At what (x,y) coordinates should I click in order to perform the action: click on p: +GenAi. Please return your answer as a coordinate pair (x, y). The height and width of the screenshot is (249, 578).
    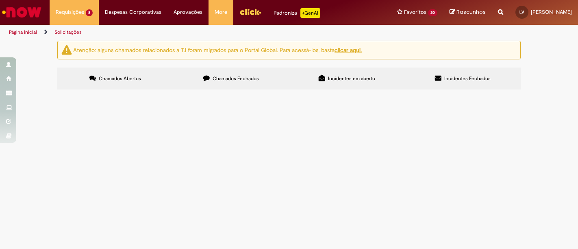
    Looking at the image, I should click on (310, 13).